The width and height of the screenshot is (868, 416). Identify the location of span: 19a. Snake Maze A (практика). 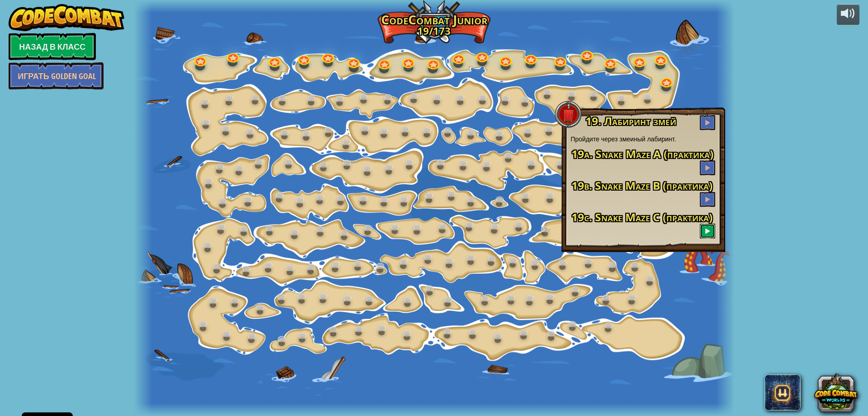
(643, 154).